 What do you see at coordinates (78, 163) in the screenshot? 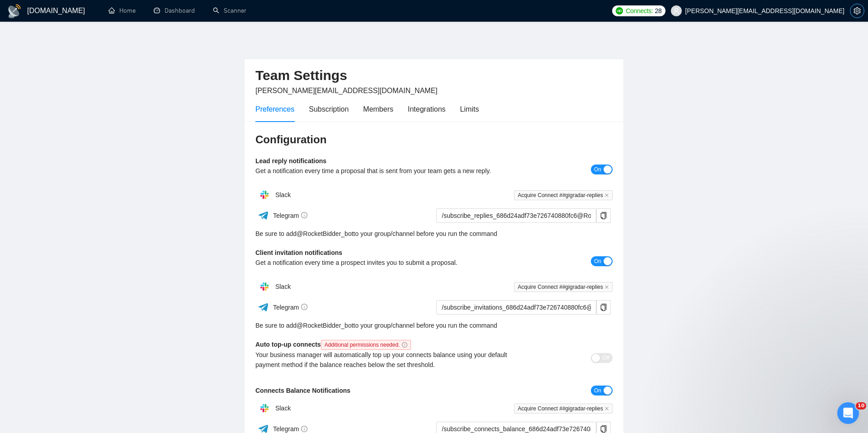
I see `p: Message from Mariia, sent Just now` at bounding box center [78, 163].